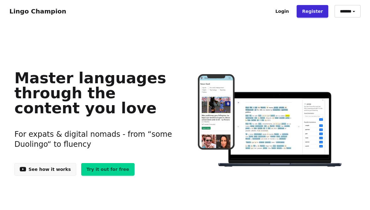  I want to click on h3: For expats & digital nomads - from “some Duolingo“ to fluency, so click(95, 140).